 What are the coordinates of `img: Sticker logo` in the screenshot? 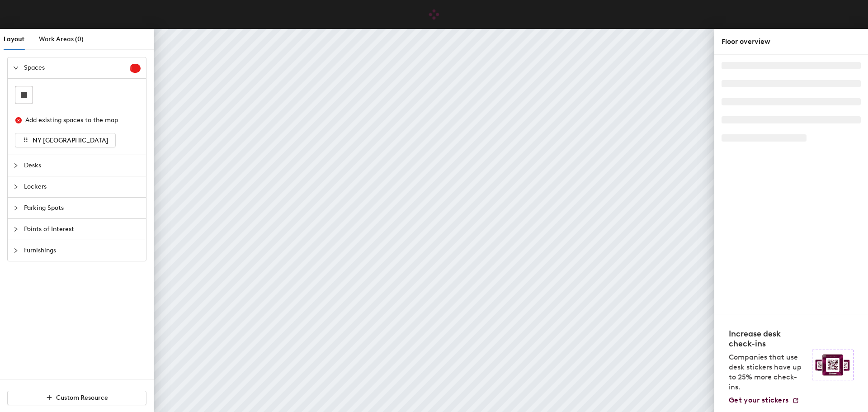 It's located at (833, 365).